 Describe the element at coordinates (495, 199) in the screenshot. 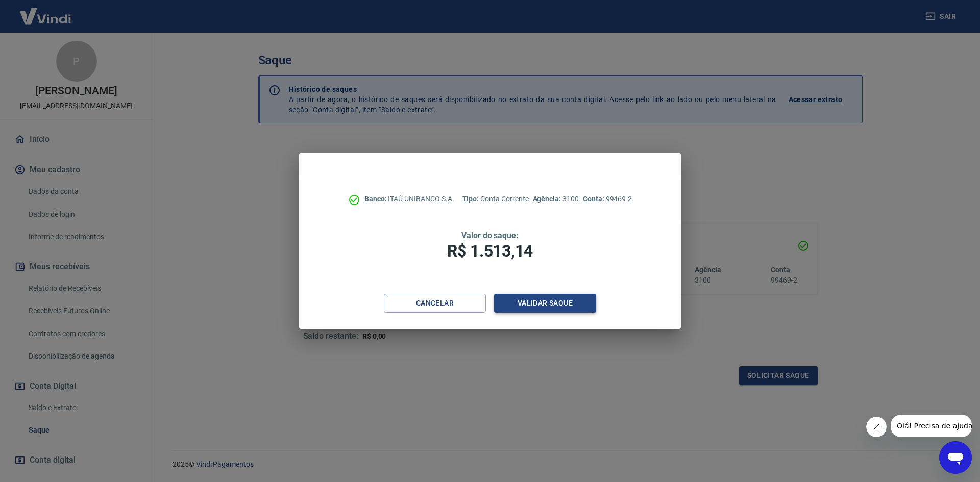

I see `p: Conta Corrente` at that location.